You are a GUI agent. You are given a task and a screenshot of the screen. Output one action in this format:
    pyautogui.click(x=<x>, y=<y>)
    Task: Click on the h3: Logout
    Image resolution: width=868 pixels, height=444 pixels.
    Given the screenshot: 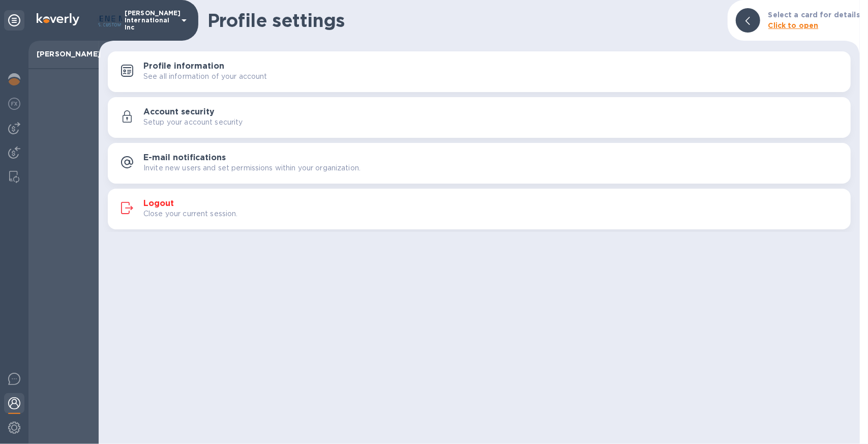 What is the action you would take?
    pyautogui.click(x=158, y=204)
    